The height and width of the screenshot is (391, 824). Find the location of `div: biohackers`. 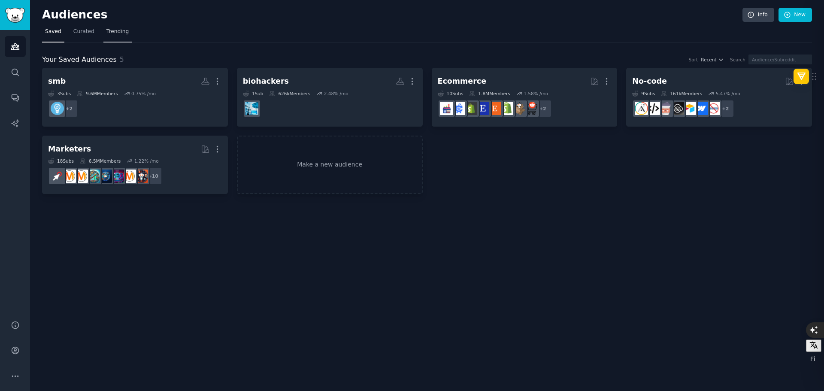

div: biohackers is located at coordinates (266, 81).